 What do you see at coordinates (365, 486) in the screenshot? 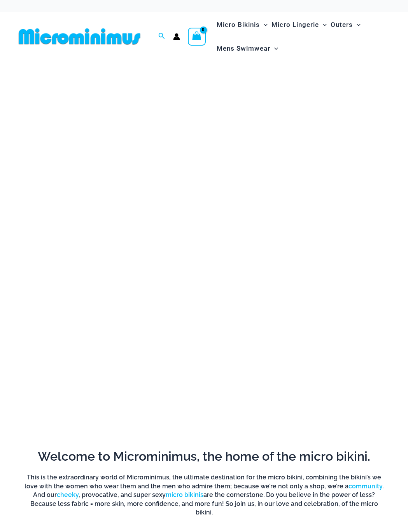
I see `a: community` at bounding box center [365, 486].